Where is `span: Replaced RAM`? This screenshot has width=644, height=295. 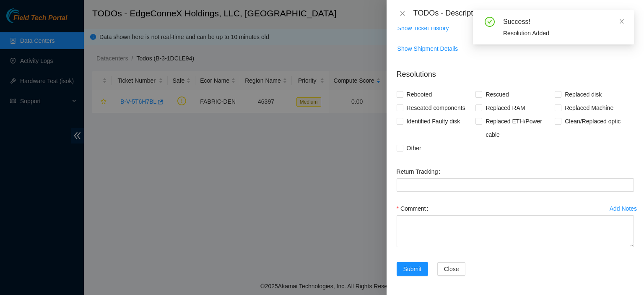 span: Replaced RAM is located at coordinates (506, 108).